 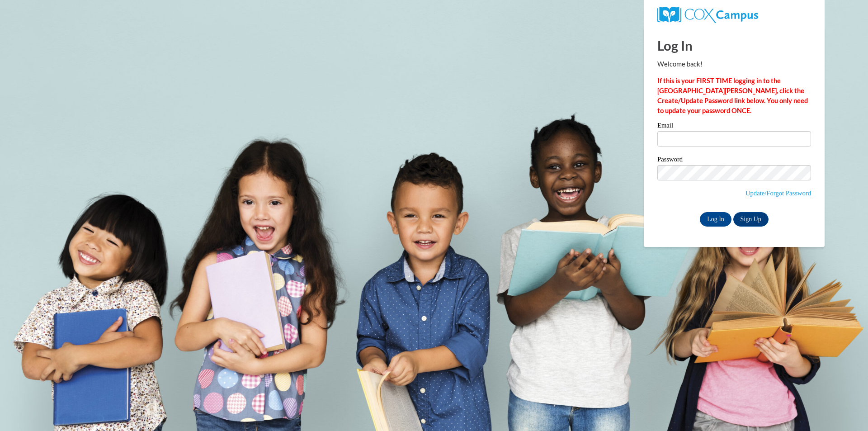 I want to click on a: COX Campus, so click(x=708, y=14).